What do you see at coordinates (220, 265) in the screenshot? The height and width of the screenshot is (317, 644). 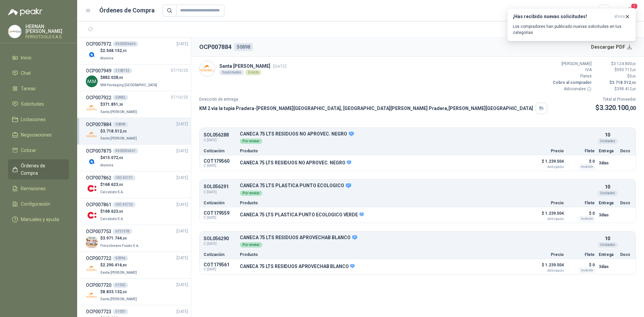 I see `p: COT179561` at bounding box center [220, 265].